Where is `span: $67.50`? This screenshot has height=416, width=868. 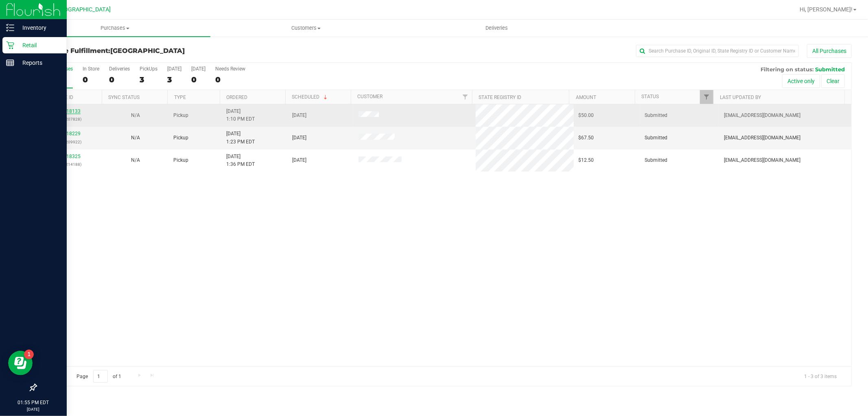
span: $67.50 is located at coordinates (586, 138).